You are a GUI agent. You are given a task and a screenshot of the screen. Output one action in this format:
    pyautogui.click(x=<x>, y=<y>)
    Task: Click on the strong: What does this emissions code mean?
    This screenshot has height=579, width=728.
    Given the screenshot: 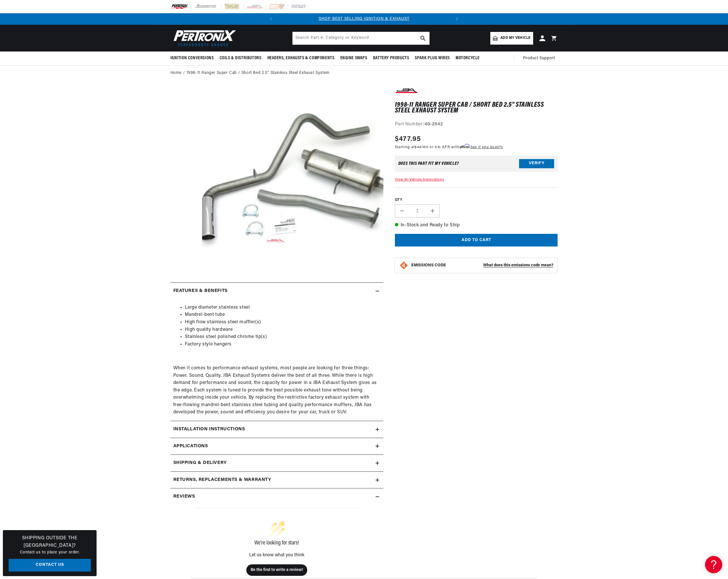 What is the action you would take?
    pyautogui.click(x=518, y=265)
    